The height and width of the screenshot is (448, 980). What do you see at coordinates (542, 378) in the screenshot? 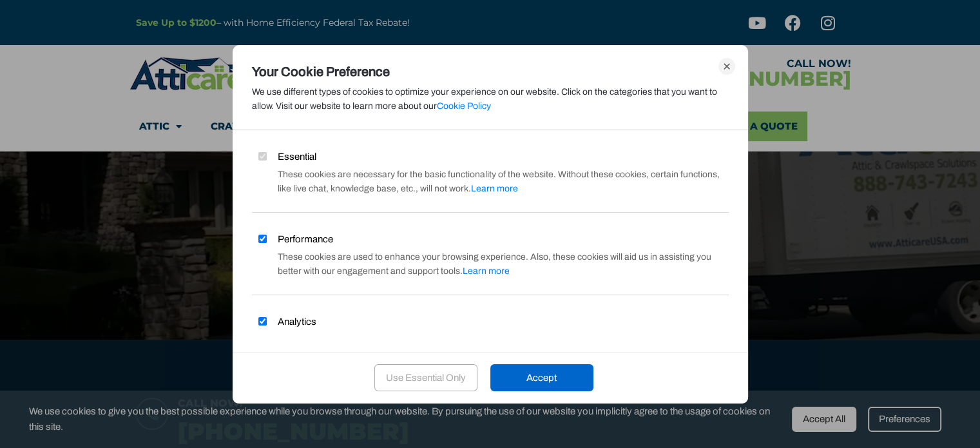
I see `div: Accept` at bounding box center [542, 378].